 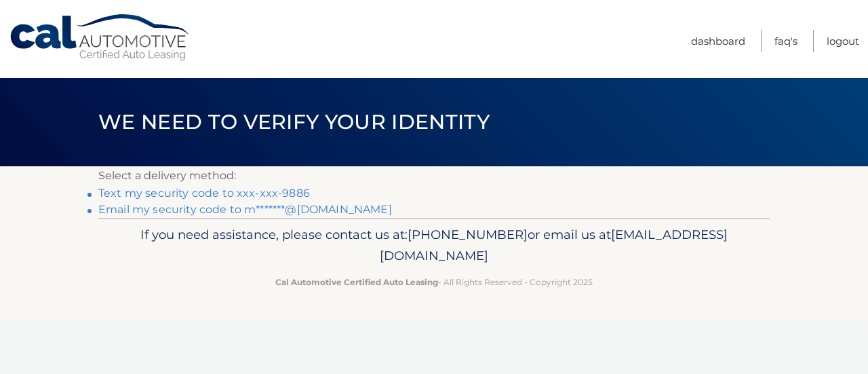 What do you see at coordinates (204, 192) in the screenshot?
I see `a: Text my security code to xxx-xxx-9886` at bounding box center [204, 192].